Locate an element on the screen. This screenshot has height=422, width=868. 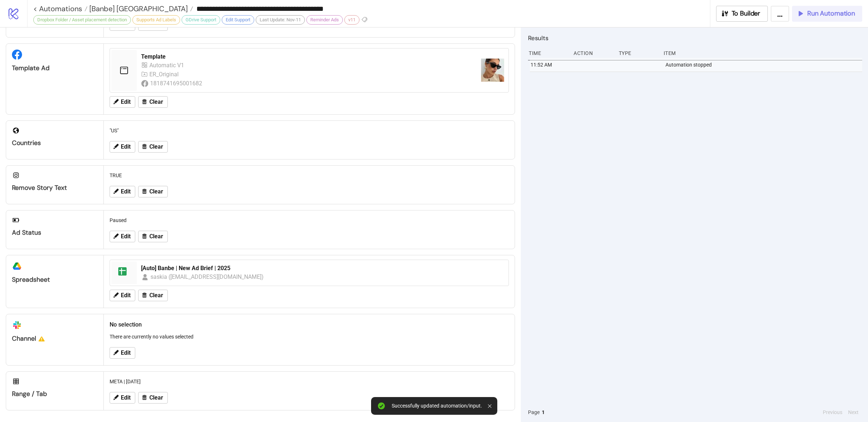
div: Type is located at coordinates (638, 53).